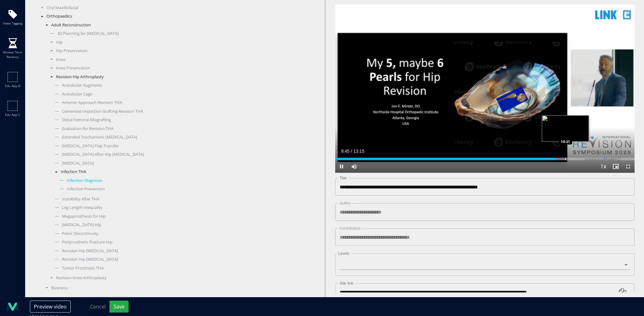 The height and width of the screenshot is (316, 644). What do you see at coordinates (12, 85) in the screenshot?
I see `span: Edu app b` at bounding box center [12, 85].